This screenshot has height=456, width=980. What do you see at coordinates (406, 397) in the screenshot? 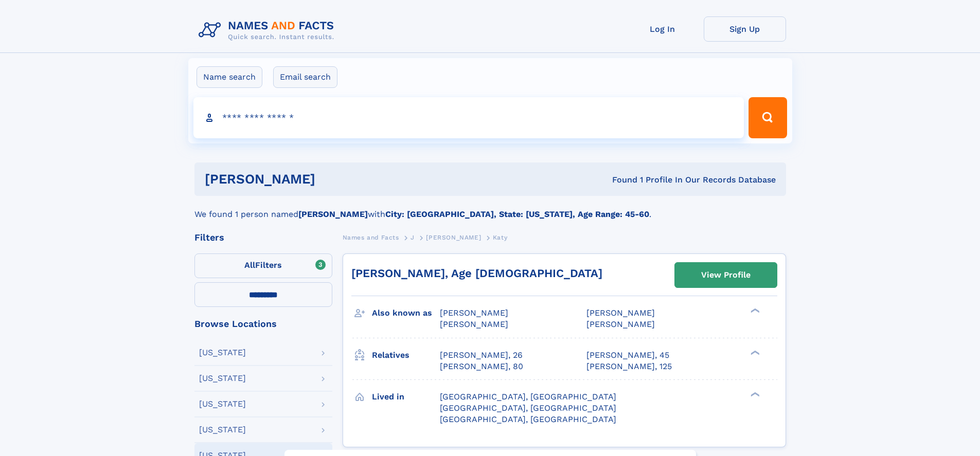
I see `h3: Lived in` at bounding box center [406, 397].